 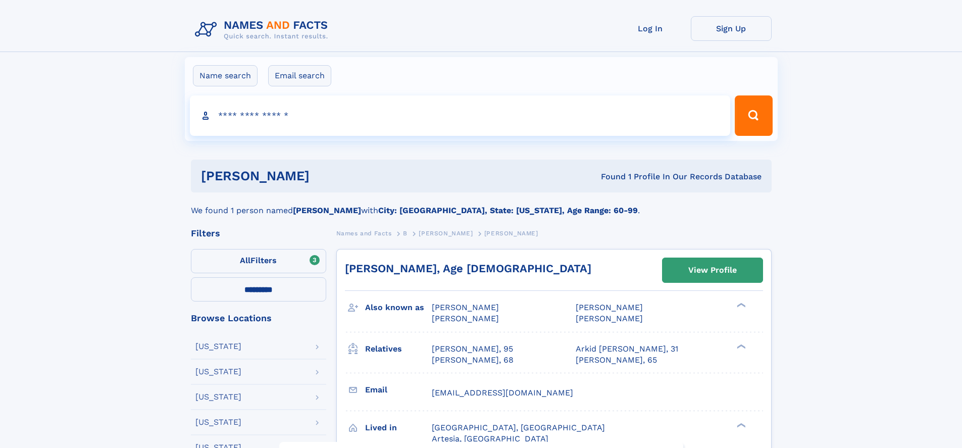 What do you see at coordinates (300, 76) in the screenshot?
I see `label: Email search` at bounding box center [300, 76].